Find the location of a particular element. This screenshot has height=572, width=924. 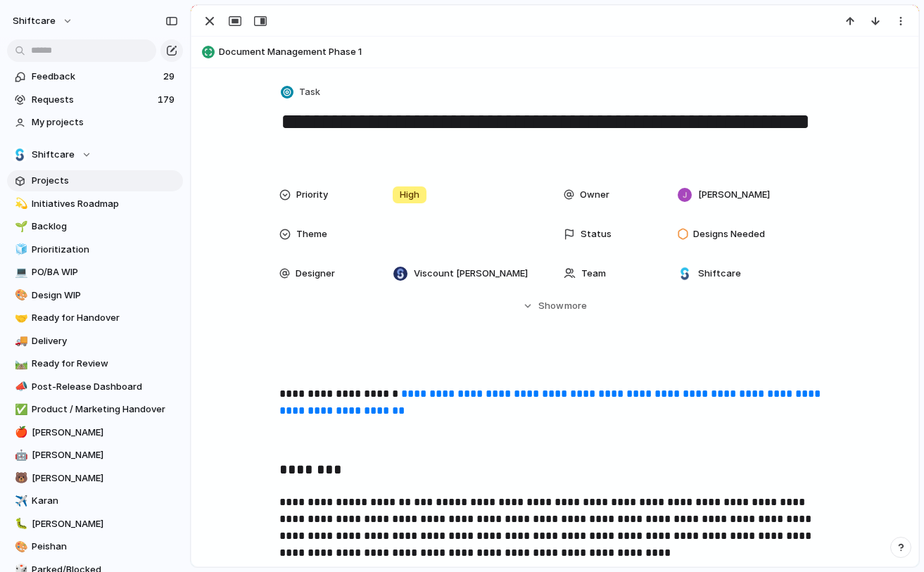

span: Owner is located at coordinates (594, 195).